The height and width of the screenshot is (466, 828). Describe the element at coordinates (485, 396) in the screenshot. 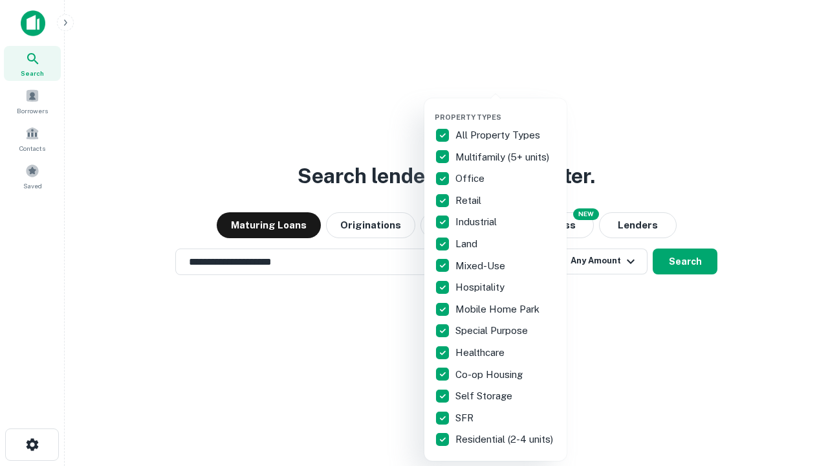

I see `p: Self Storage` at that location.